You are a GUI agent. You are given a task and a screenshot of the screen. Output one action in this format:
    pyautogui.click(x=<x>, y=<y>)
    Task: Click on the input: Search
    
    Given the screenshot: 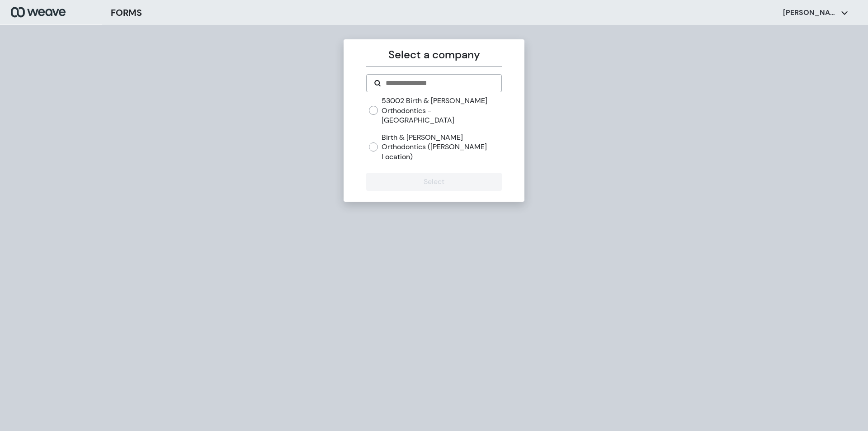 What is the action you would take?
    pyautogui.click(x=439, y=83)
    